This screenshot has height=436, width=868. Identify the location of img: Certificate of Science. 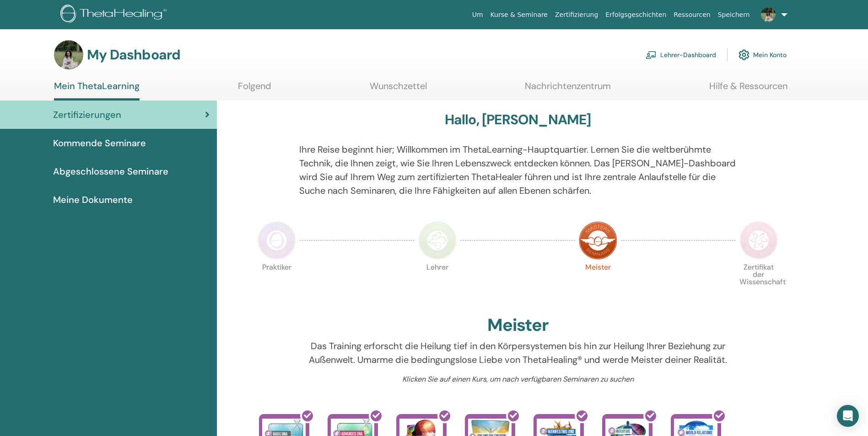
(758, 240).